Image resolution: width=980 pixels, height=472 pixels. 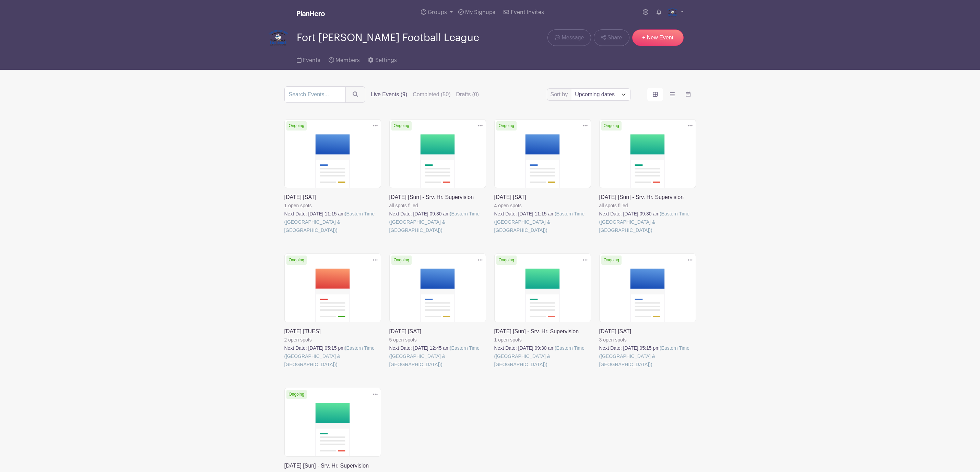 What do you see at coordinates (389, 95) in the screenshot?
I see `label: Live Events (9)` at bounding box center [389, 95].